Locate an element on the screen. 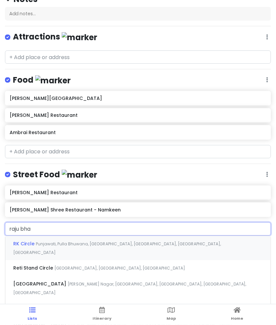 This screenshot has width=276, height=325. span: Lists is located at coordinates (32, 319).